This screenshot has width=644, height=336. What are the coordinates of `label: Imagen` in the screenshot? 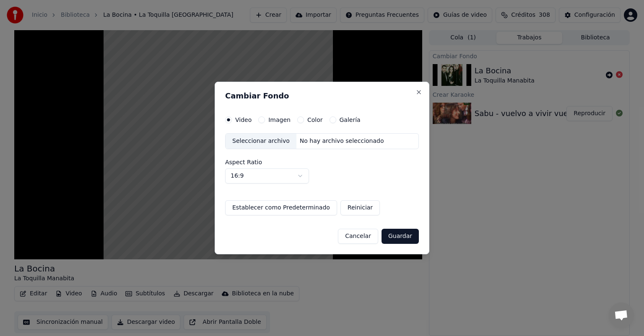 It's located at (279, 120).